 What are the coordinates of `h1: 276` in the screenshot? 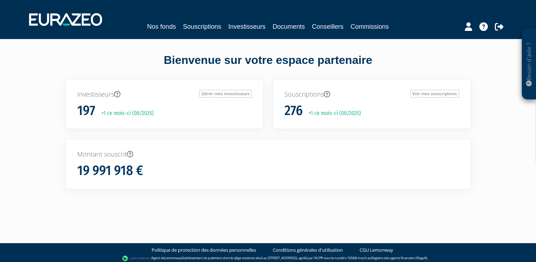 It's located at (294, 111).